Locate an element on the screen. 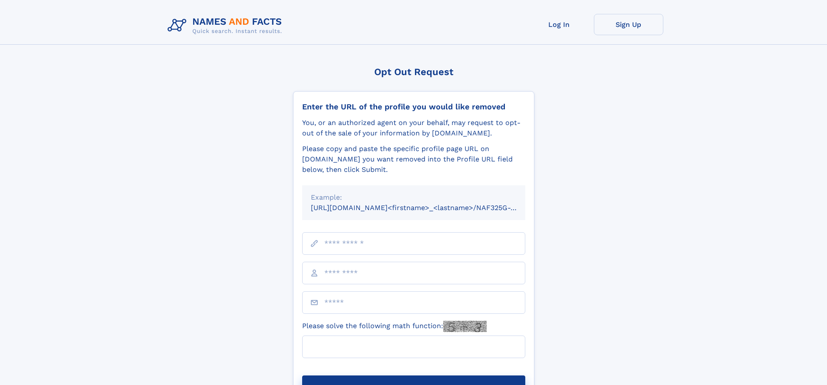 The height and width of the screenshot is (385, 827). div: Opt Out Request is located at coordinates (414, 72).